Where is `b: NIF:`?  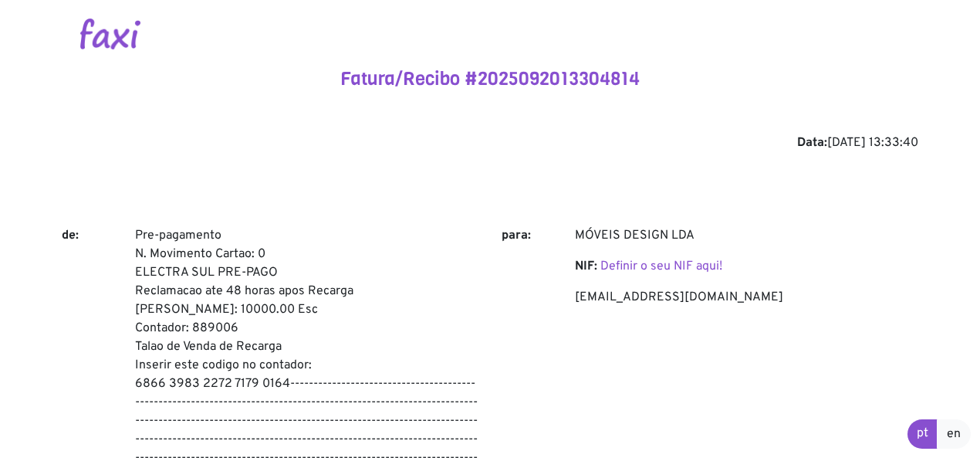
b: NIF: is located at coordinates (585, 266).